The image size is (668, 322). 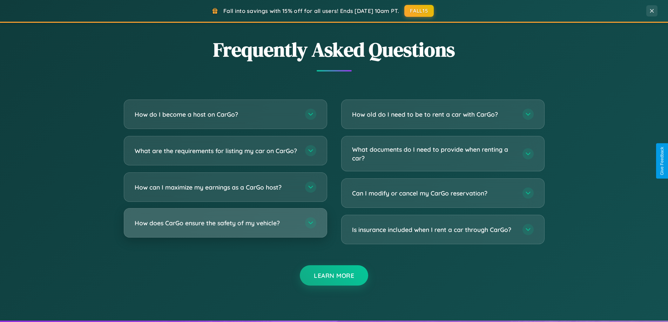 I want to click on h2: Frequently Asked Questions, so click(x=334, y=49).